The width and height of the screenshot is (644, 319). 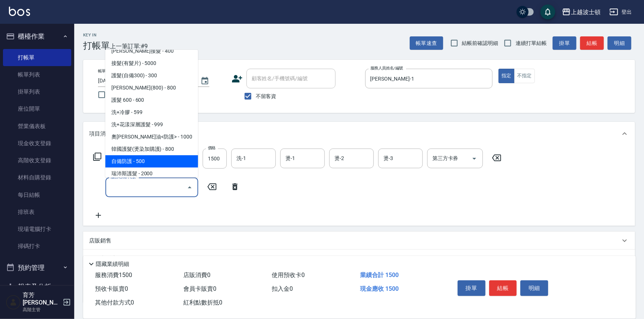 I want to click on label: 價格, so click(x=212, y=148).